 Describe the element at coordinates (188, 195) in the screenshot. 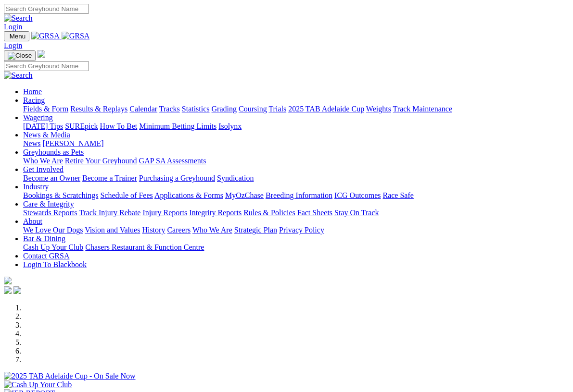

I see `a: Applications & Forms` at that location.